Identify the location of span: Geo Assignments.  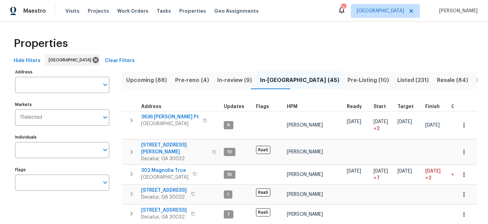
(237, 11).